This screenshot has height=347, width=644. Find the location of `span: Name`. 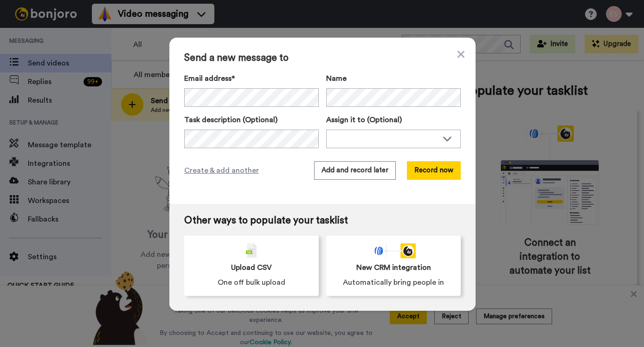

span: Name is located at coordinates (336, 79).